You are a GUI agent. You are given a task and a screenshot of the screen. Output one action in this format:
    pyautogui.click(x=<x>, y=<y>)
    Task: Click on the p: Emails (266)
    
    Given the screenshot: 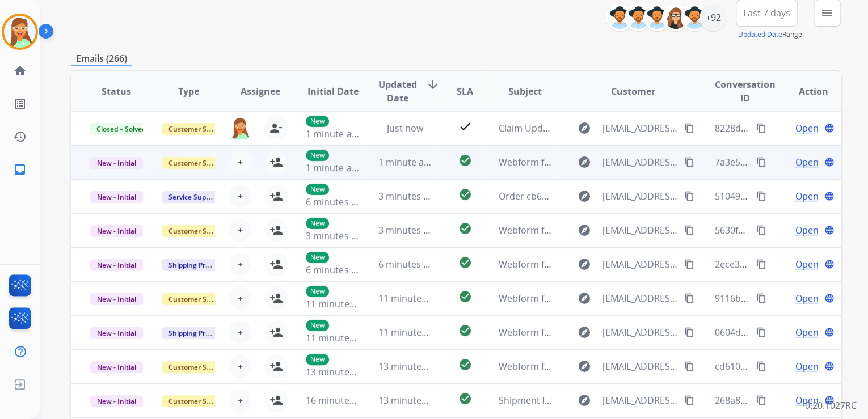 What is the action you would take?
    pyautogui.click(x=101, y=58)
    